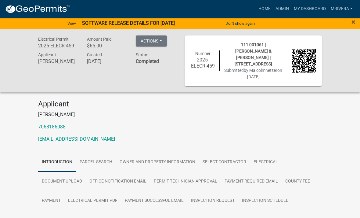 This screenshot has height=218, width=360. Describe the element at coordinates (240, 23) in the screenshot. I see `button: Don't show again` at that location.